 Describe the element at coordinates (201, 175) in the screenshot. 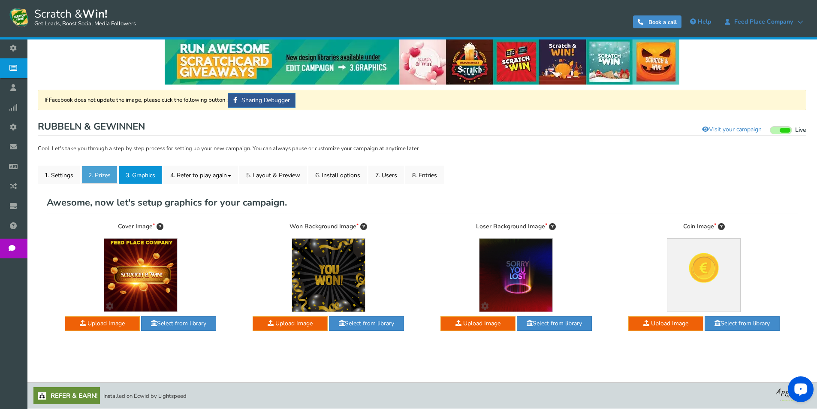

I see `a: 4. Refer to play again` at that location.